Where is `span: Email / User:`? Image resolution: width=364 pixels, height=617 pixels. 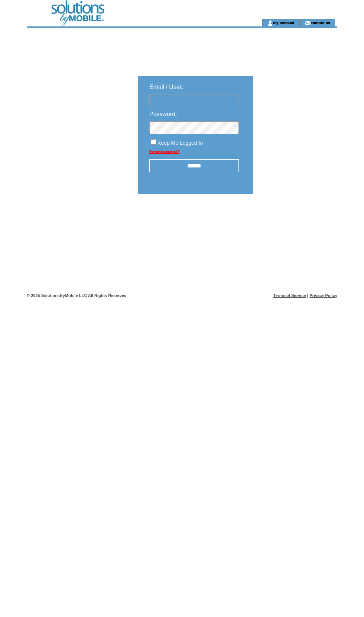
span: Email / User: is located at coordinates (166, 86).